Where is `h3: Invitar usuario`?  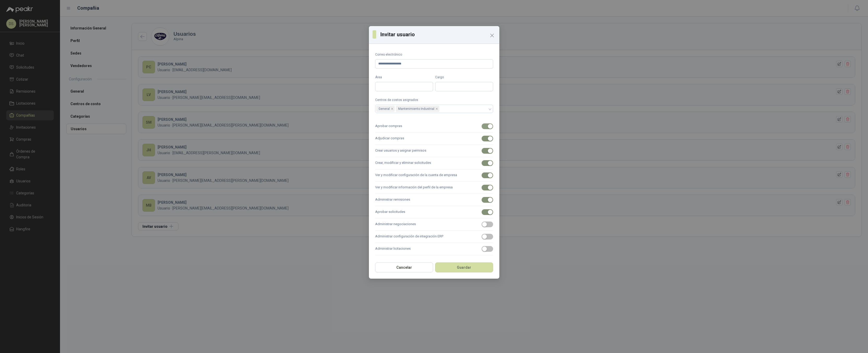 h3: Invitar usuario is located at coordinates (438, 35).